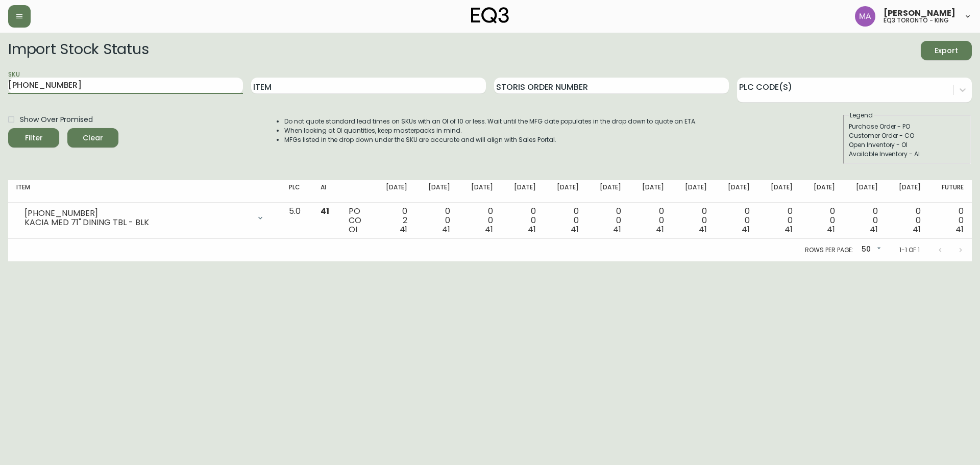 The image size is (980, 465). What do you see at coordinates (394, 221) in the screenshot?
I see `div: 0 2` at bounding box center [394, 221].